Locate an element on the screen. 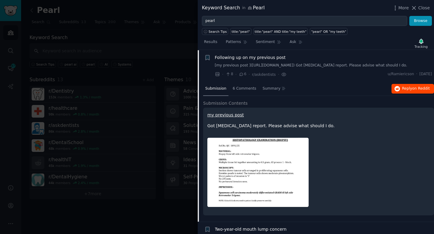 The image size is (434, 234). span: 6 Comments is located at coordinates (244, 89).